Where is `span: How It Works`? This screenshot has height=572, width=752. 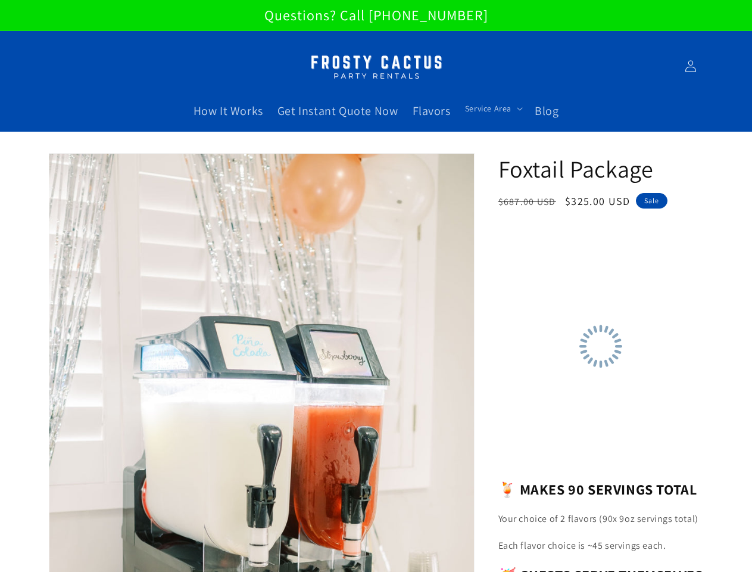
span: How It Works is located at coordinates (228, 111).